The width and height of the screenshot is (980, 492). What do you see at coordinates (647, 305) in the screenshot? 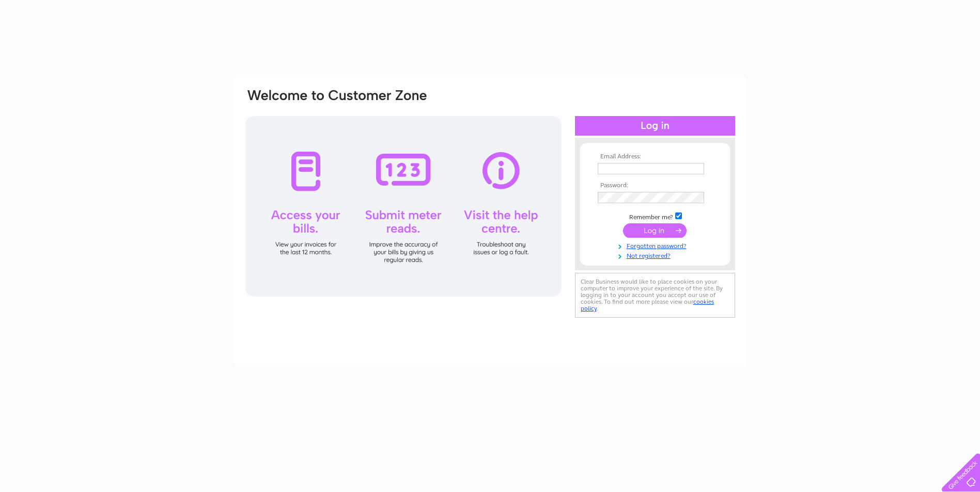
I see `a: cookies policy` at bounding box center [647, 305].